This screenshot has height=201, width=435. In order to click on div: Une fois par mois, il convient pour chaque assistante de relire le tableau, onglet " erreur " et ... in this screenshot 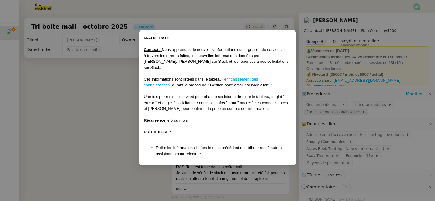, I will do `click(218, 103)`.